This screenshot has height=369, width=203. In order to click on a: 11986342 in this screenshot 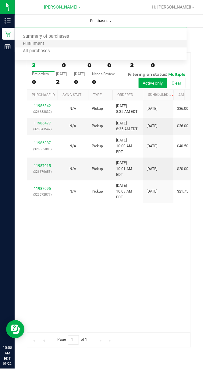, I will do `click(42, 106)`.